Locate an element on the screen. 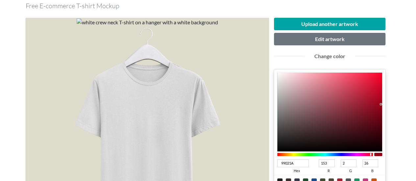 This screenshot has width=416, height=181. button: Upload another artwork is located at coordinates (330, 24).